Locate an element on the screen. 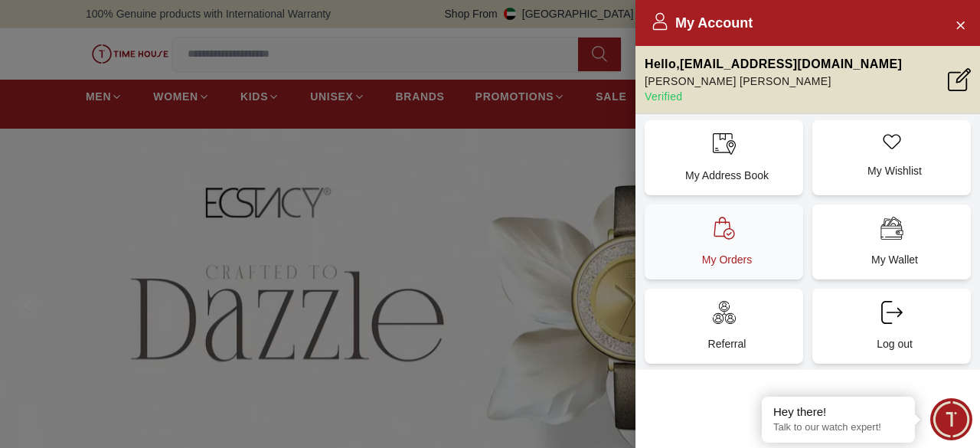  p: My Wishlist is located at coordinates (894, 171).